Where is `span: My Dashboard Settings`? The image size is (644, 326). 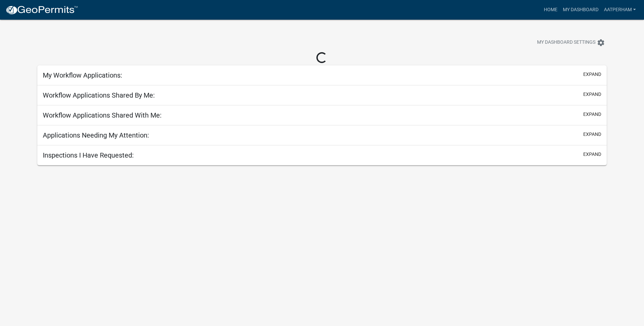
span: My Dashboard Settings is located at coordinates (566, 43).